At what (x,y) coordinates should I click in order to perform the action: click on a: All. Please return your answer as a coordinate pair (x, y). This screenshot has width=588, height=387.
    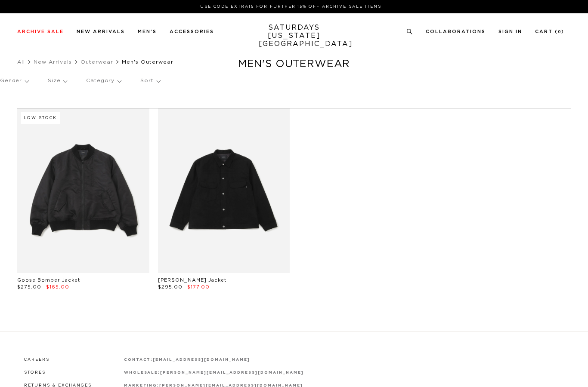
    Looking at the image, I should click on (21, 62).